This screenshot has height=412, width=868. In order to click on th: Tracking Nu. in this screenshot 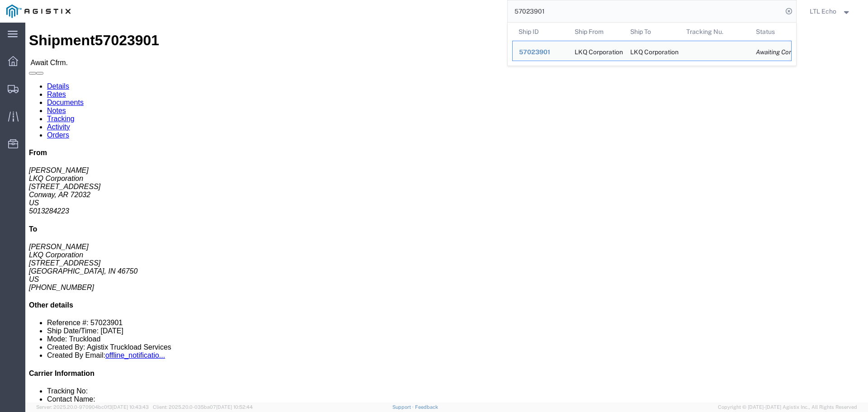, I will do `click(714, 32)`.